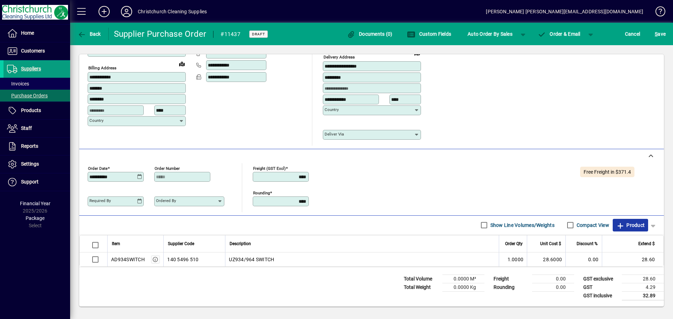 The image size is (673, 319). I want to click on td: 140 5496 510, so click(194, 260).